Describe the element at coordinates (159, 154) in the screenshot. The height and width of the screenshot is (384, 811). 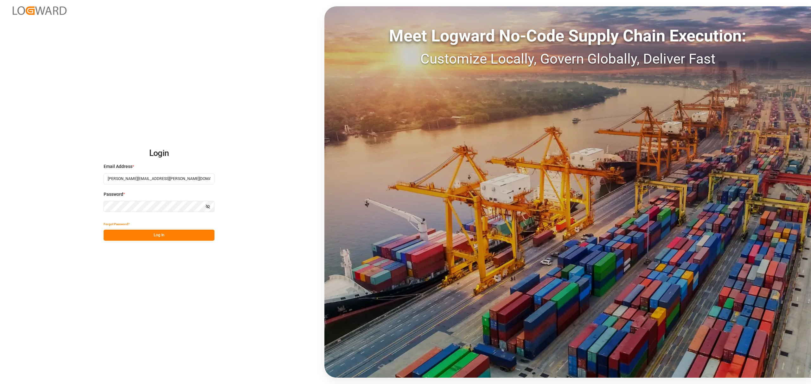
I see `h2: Login` at that location.